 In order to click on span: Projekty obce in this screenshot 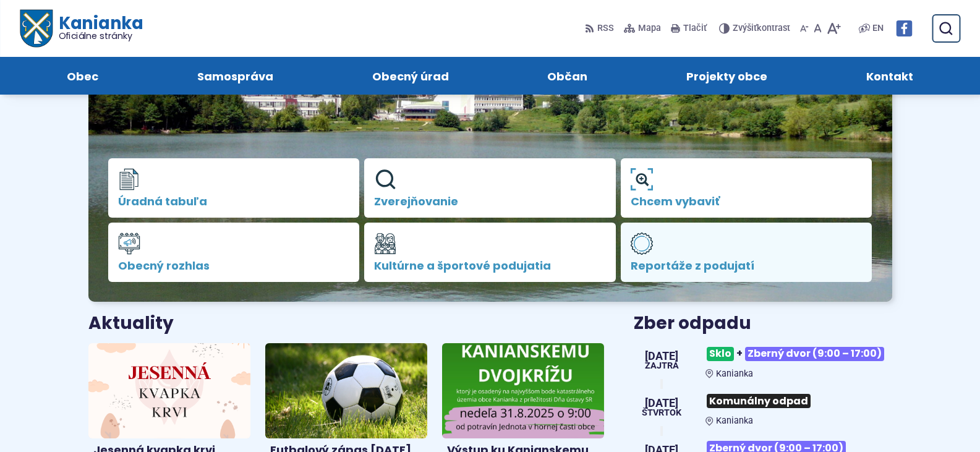, I will do `click(726, 76)`.